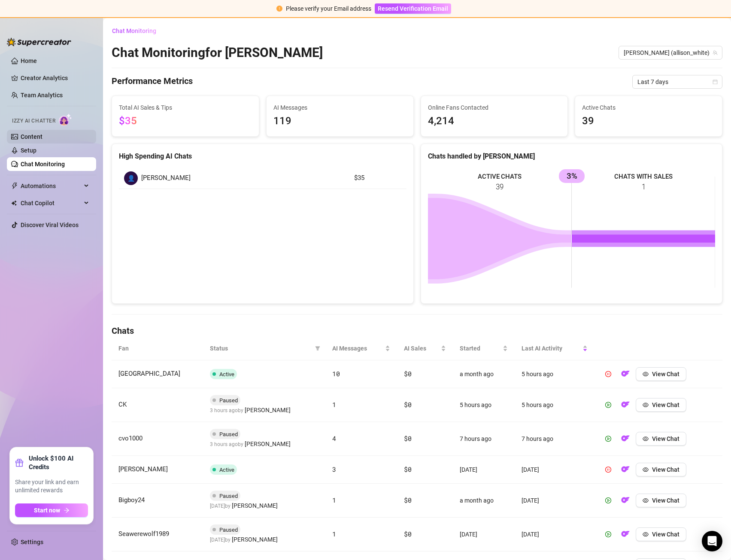 This screenshot has width=731, height=560. What do you see at coordinates (661, 501) in the screenshot?
I see `button: View Chat` at bounding box center [661, 501].